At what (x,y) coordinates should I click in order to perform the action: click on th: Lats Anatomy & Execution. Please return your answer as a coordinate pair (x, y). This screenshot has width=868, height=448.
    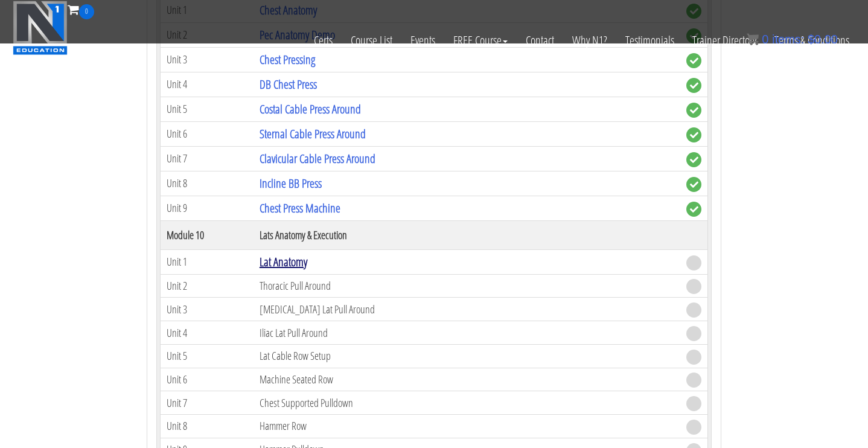
    Looking at the image, I should click on (466, 235).